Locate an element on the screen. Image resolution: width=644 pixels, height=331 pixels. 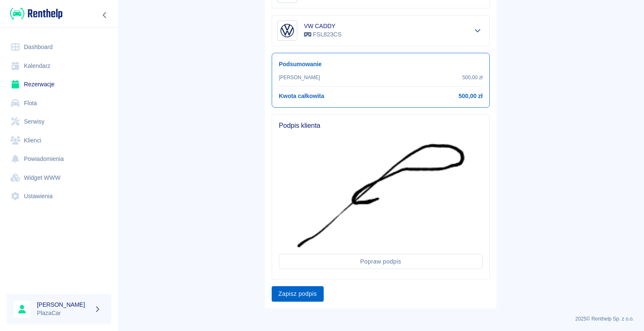
a: Klienci is located at coordinates (59, 140).